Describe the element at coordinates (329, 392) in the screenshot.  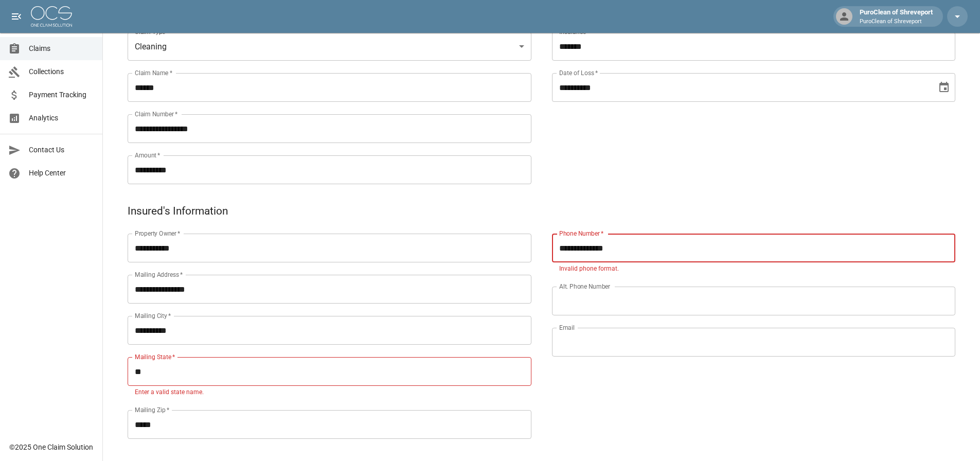
I see `p: Enter a valid state name.` at that location.